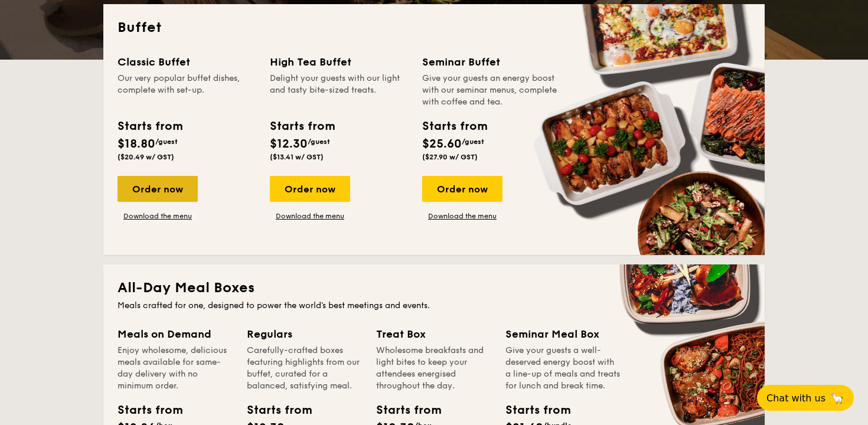 This screenshot has height=425, width=868. What do you see at coordinates (175, 334) in the screenshot?
I see `div: Meals on Demand` at bounding box center [175, 334].